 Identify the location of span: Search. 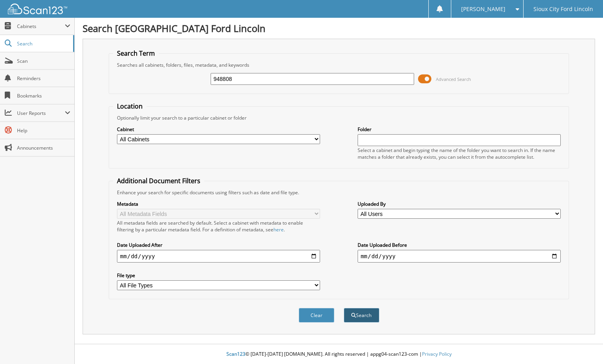
(43, 43).